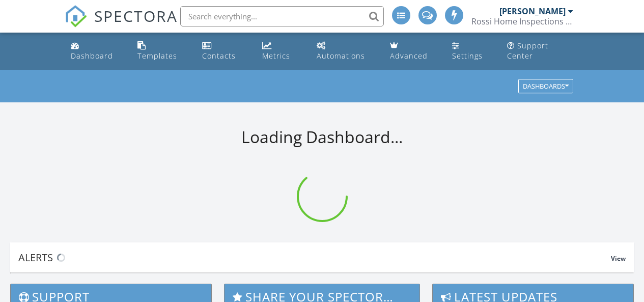  I want to click on input: Search everything..., so click(282, 16).